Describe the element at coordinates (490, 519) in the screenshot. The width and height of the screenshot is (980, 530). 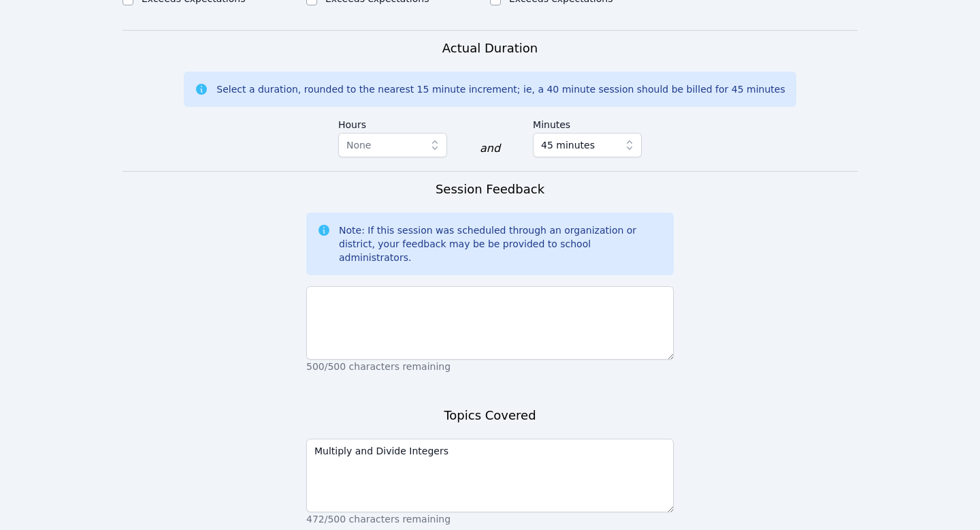
I see `p: 472/500 characters remaining` at that location.